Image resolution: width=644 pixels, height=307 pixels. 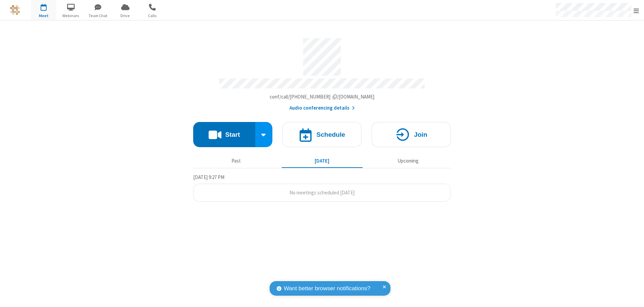 What do you see at coordinates (412, 134) in the screenshot?
I see `button: Join` at bounding box center [412, 134].